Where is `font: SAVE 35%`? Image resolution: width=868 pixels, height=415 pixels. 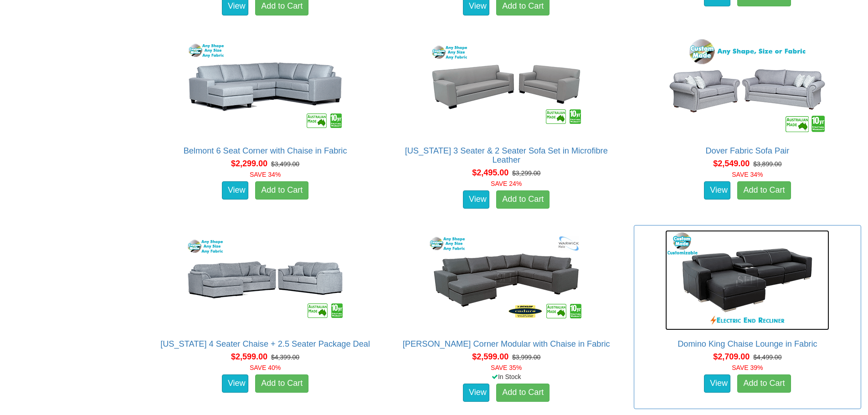
font: SAVE 35% is located at coordinates (506, 368).